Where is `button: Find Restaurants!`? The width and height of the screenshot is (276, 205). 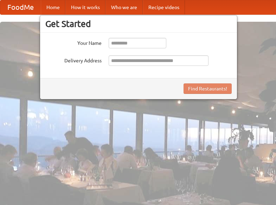
button: Find Restaurants! is located at coordinates (207, 89).